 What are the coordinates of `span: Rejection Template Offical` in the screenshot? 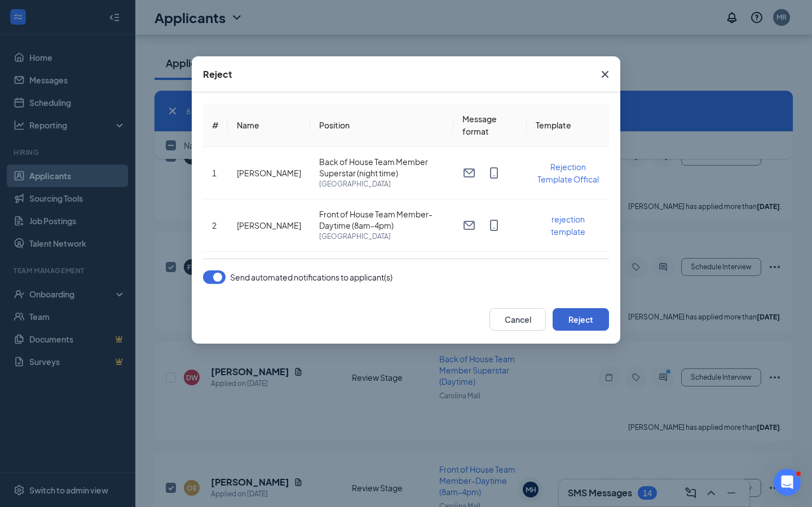 It's located at (568, 173).